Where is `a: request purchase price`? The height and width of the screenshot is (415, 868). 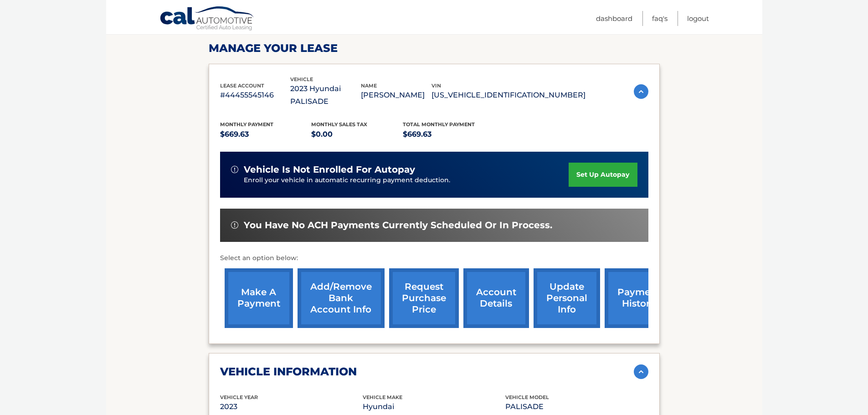 a: request purchase price is located at coordinates (424, 298).